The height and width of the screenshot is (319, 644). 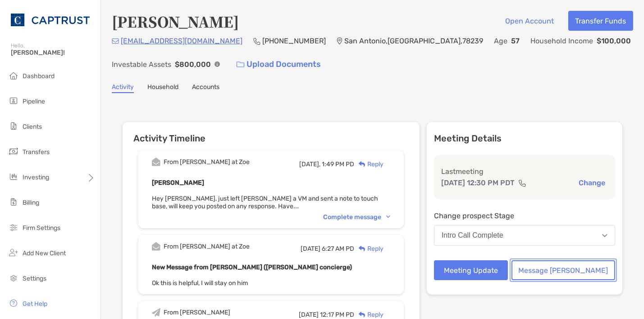 What do you see at coordinates (31, 202) in the screenshot?
I see `span: Billing` at bounding box center [31, 202].